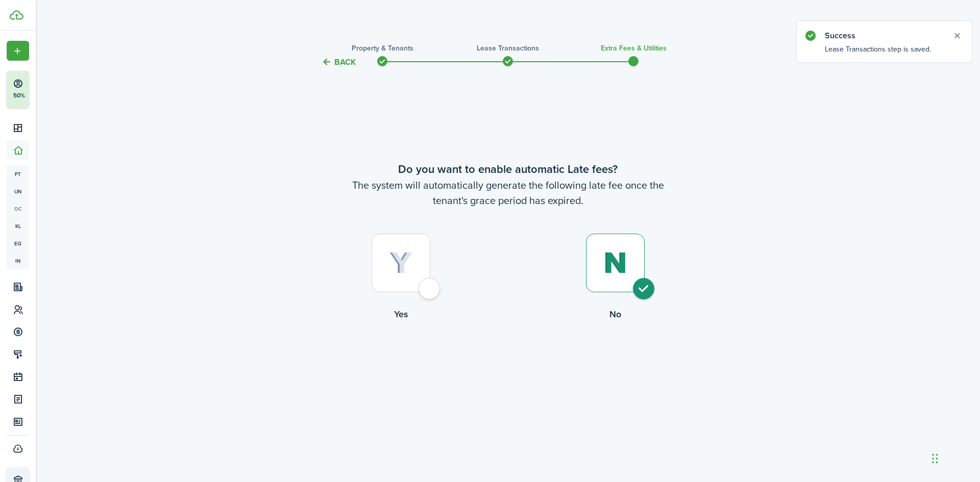  Describe the element at coordinates (18, 243) in the screenshot. I see `a: eq` at that location.